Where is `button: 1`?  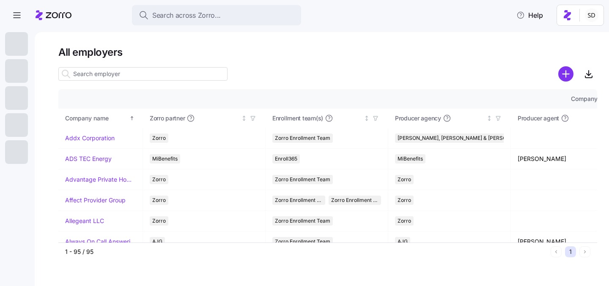
button: 1 is located at coordinates (570, 252).